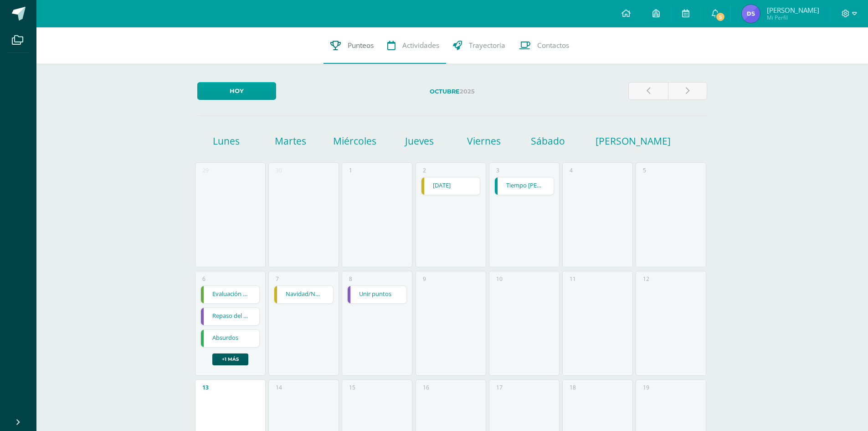 This screenshot has width=868, height=431. What do you see at coordinates (487, 45) in the screenshot?
I see `span: Trayectoria` at bounding box center [487, 45].